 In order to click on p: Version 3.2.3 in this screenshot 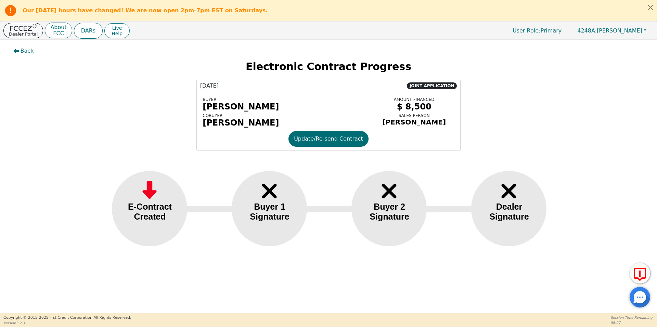, I will do `click(67, 323)`.